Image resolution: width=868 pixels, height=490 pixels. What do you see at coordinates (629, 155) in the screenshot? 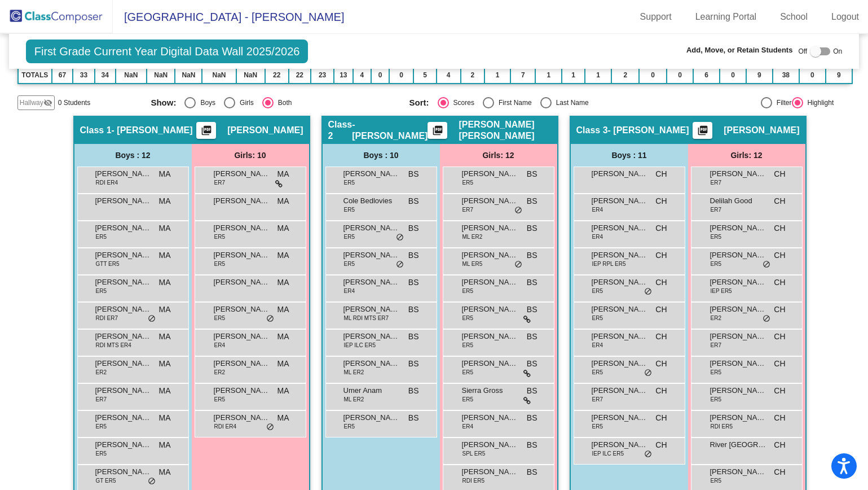
I see `div: Boys : 11` at bounding box center [629, 155].